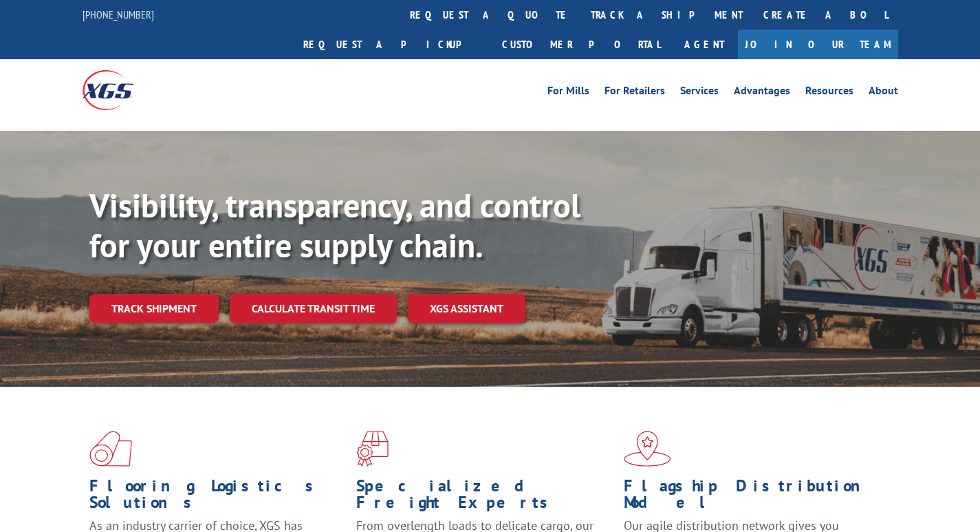 Image resolution: width=980 pixels, height=532 pixels. What do you see at coordinates (883, 93) in the screenshot?
I see `a: About` at bounding box center [883, 93].